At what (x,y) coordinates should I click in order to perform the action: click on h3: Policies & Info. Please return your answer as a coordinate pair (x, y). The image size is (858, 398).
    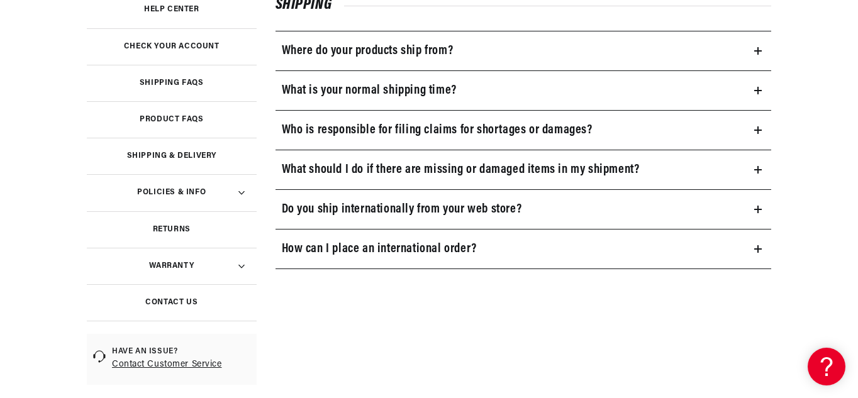
    Looking at the image, I should click on (171, 192).